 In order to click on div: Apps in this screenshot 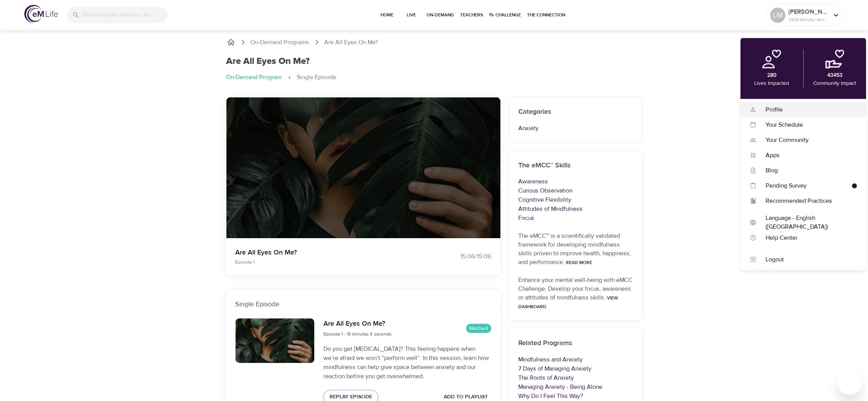, I will do `click(807, 155)`.